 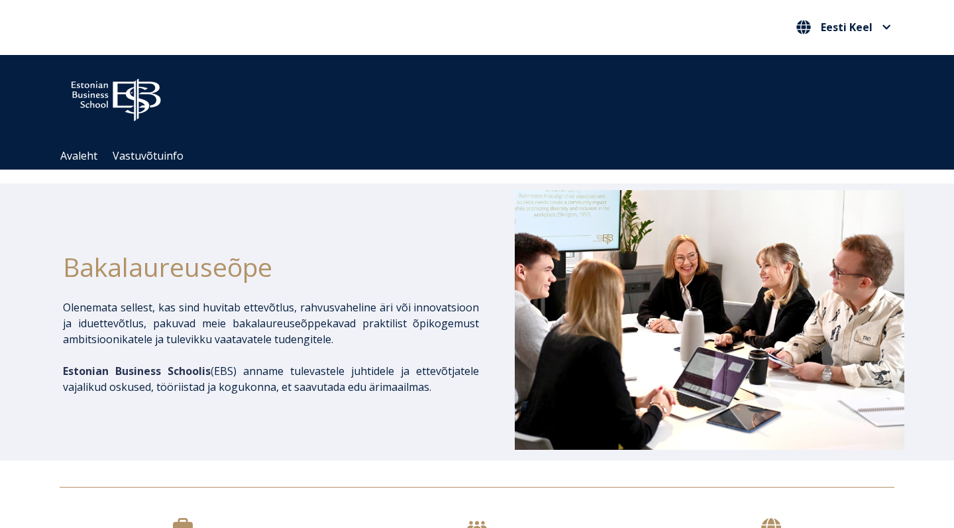 I want to click on span: Eesti Keel, so click(x=847, y=27).